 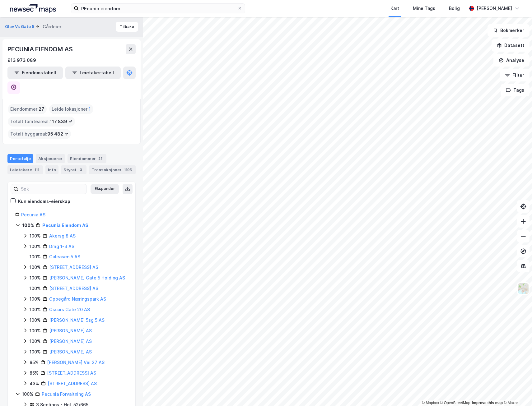 What do you see at coordinates (61, 121) in the screenshot?
I see `span: 117 839 ㎡` at bounding box center [61, 121].